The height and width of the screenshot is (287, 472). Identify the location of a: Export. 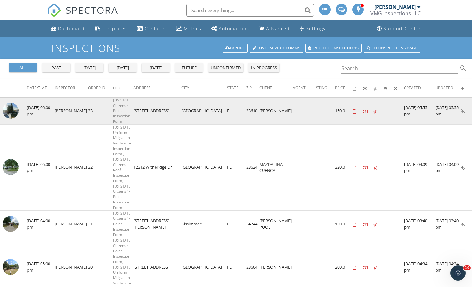
(235, 48).